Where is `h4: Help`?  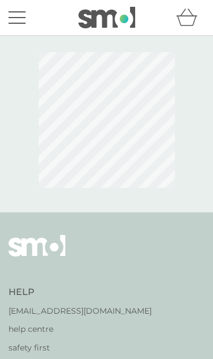 h4: Help is located at coordinates (80, 293).